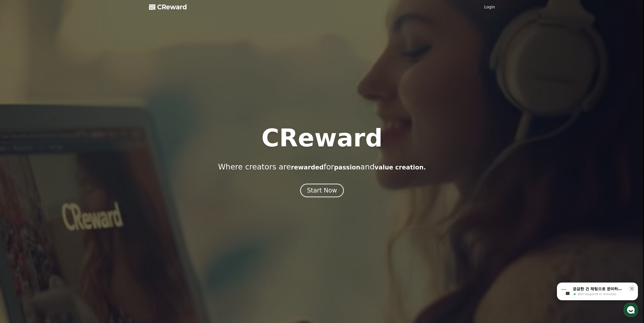 The height and width of the screenshot is (323, 644). I want to click on a: Settings, so click(81, 167).